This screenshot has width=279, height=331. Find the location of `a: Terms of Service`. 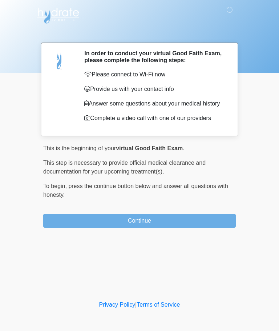

a: Terms of Service is located at coordinates (158, 304).